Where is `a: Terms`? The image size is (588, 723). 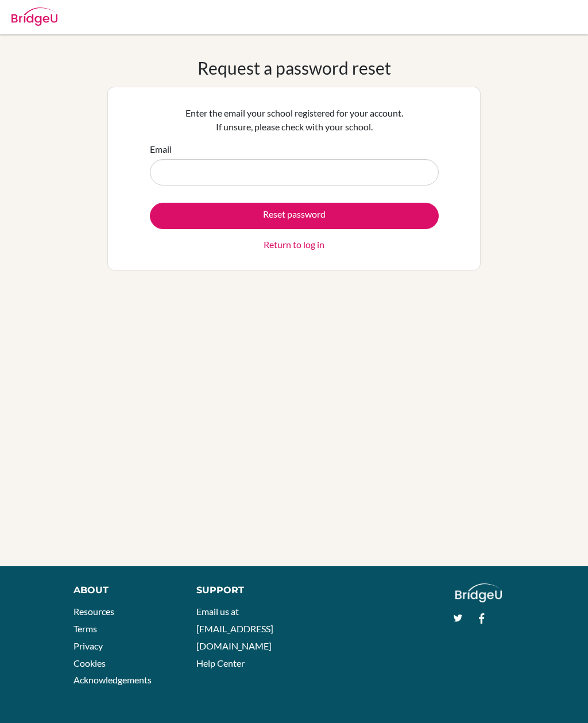 a: Terms is located at coordinates (85, 628).